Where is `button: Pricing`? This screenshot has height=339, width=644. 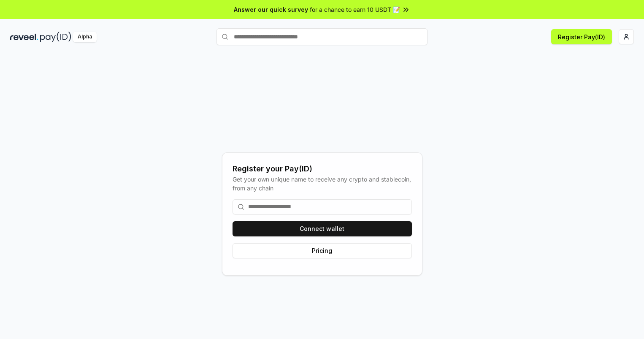
button: Pricing is located at coordinates (322, 251).